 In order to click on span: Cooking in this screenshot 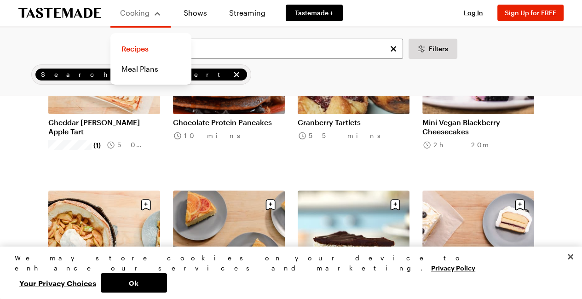, I will do `click(135, 12)`.